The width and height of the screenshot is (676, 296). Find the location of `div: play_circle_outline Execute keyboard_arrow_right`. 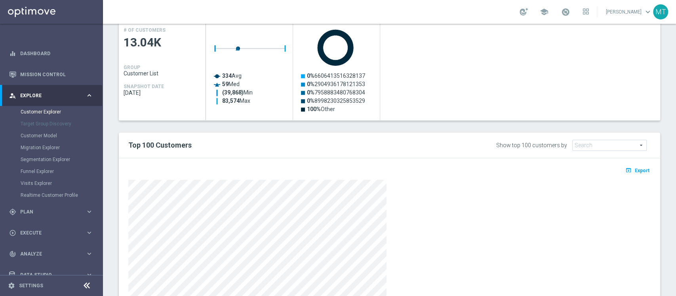

div: play_circle_outline Execute keyboard_arrow_right is located at coordinates (51, 233).